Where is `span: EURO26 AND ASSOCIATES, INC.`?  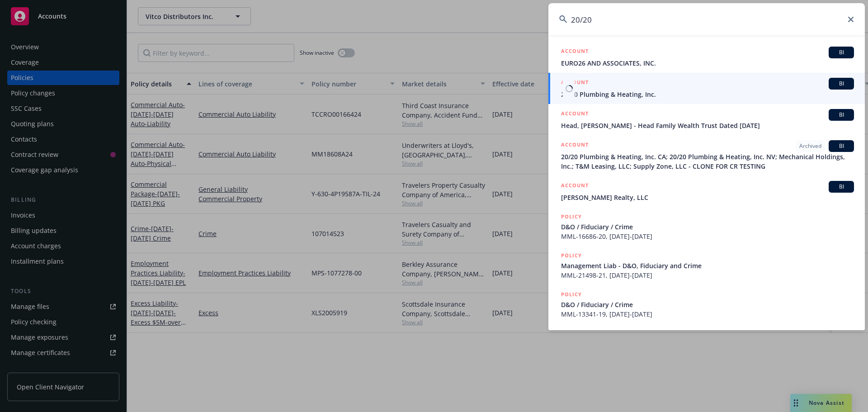 span: EURO26 AND ASSOCIATES, INC. is located at coordinates (707, 63).